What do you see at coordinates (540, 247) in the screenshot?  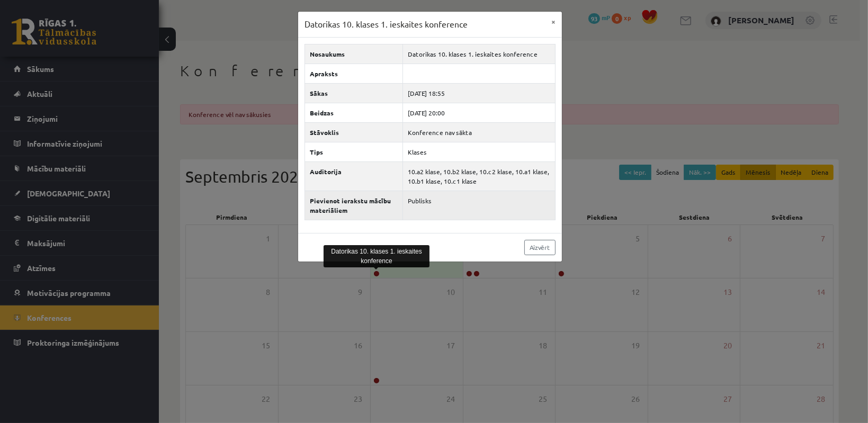 I see `a: Aizvērt` at bounding box center [540, 247].